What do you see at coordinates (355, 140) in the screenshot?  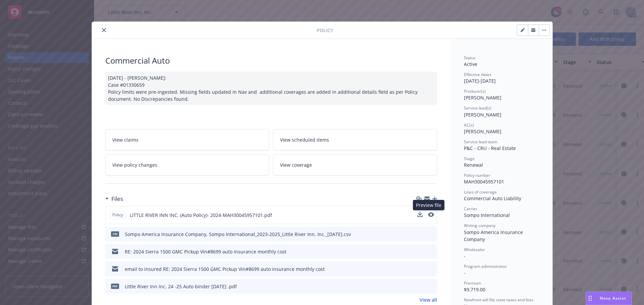 I see `a: View scheduled items` at bounding box center [355, 140].